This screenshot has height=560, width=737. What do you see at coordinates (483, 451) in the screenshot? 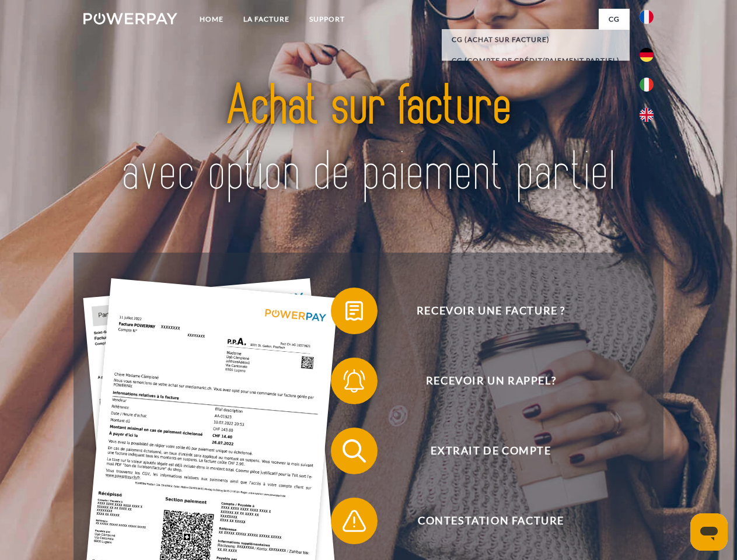
I see `button: Extrait de compte` at bounding box center [483, 451].